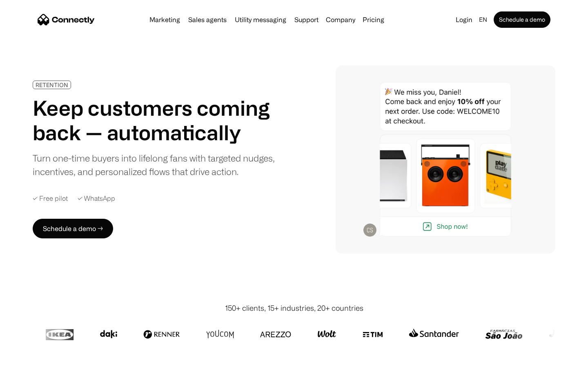 This screenshot has width=588, height=368. What do you see at coordinates (294, 308) in the screenshot?
I see `div: 150+ clients, 15+ industries, 20+ countries` at bounding box center [294, 308].